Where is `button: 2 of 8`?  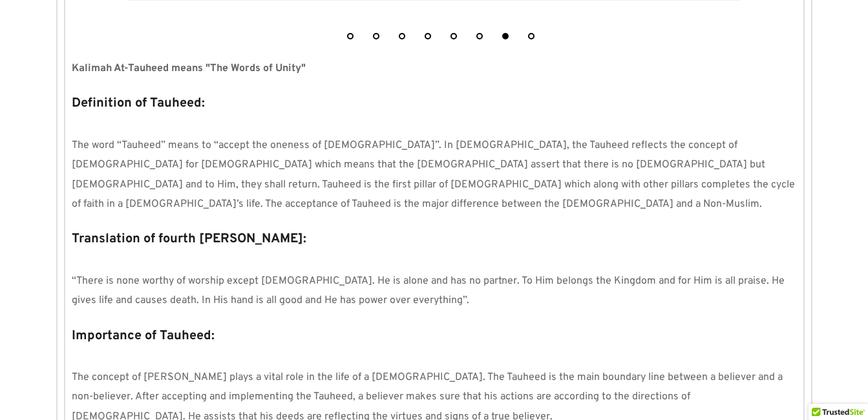 button: 2 of 8 is located at coordinates (376, 36).